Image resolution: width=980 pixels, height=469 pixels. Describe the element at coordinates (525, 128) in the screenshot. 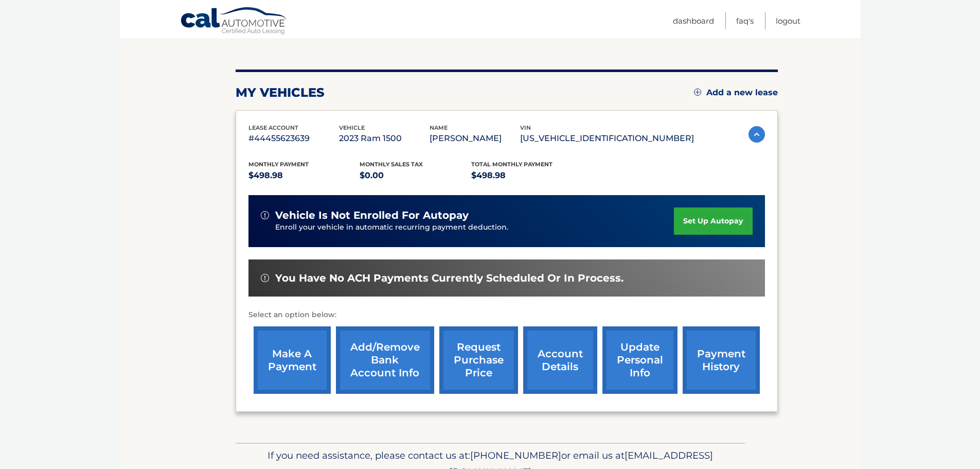

I see `span: vin` at that location.